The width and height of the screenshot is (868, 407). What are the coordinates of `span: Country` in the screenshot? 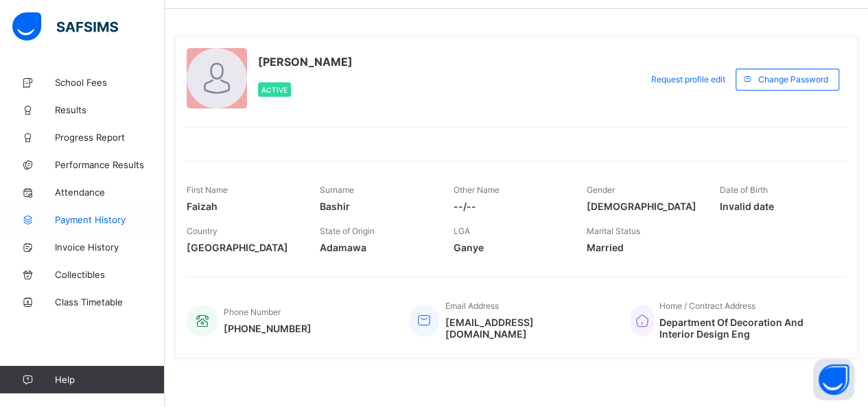 It's located at (201, 231).